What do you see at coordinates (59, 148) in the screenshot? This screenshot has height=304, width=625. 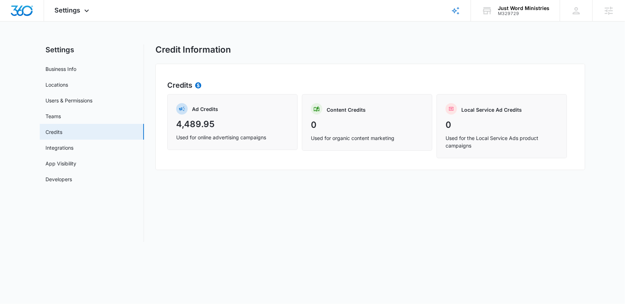 I see `a: Integrations` at bounding box center [59, 148].